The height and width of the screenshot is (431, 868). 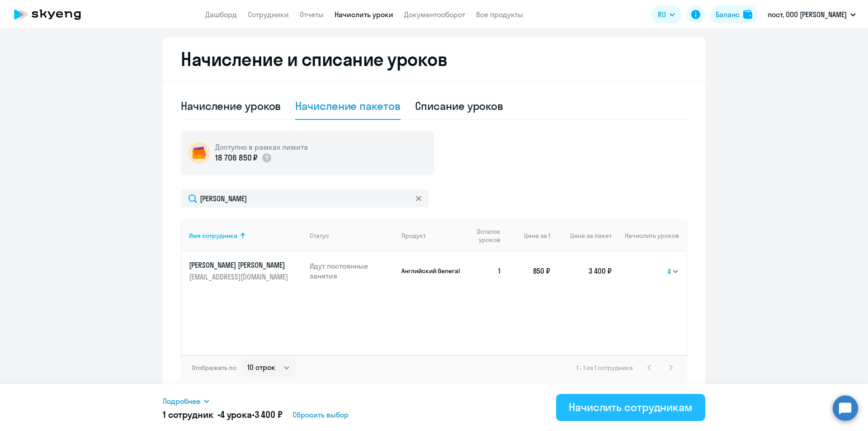 What do you see at coordinates (231, 106) in the screenshot?
I see `div: Начисление уроков` at bounding box center [231, 106].